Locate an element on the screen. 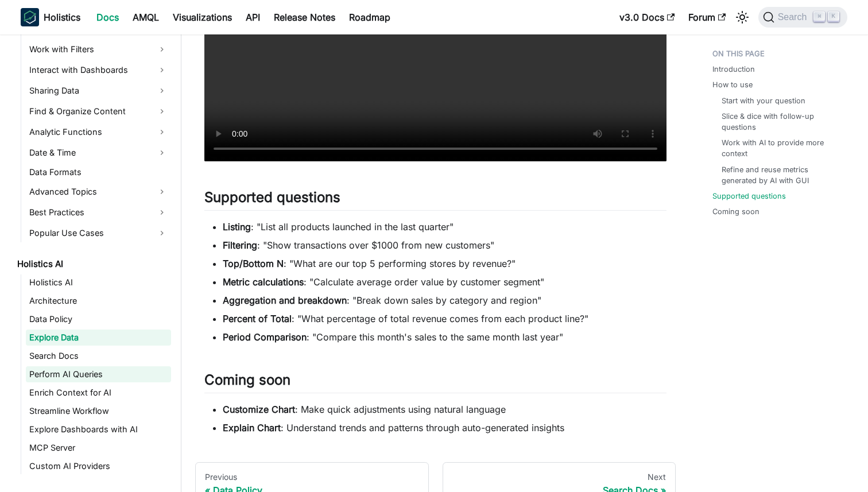 This screenshot has height=492, width=868. a: Release Notes is located at coordinates (305, 17).